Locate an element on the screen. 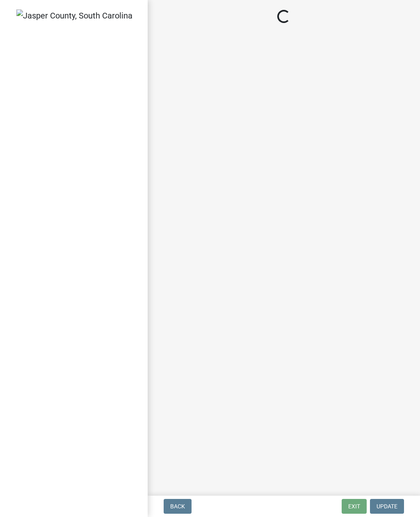 The image size is (420, 517). button: Update is located at coordinates (387, 506).